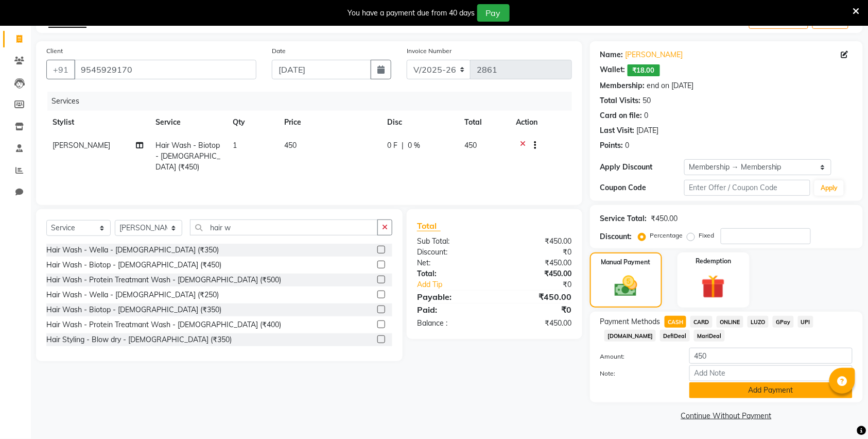  Describe the element at coordinates (235, 145) in the screenshot. I see `span: 1` at that location.